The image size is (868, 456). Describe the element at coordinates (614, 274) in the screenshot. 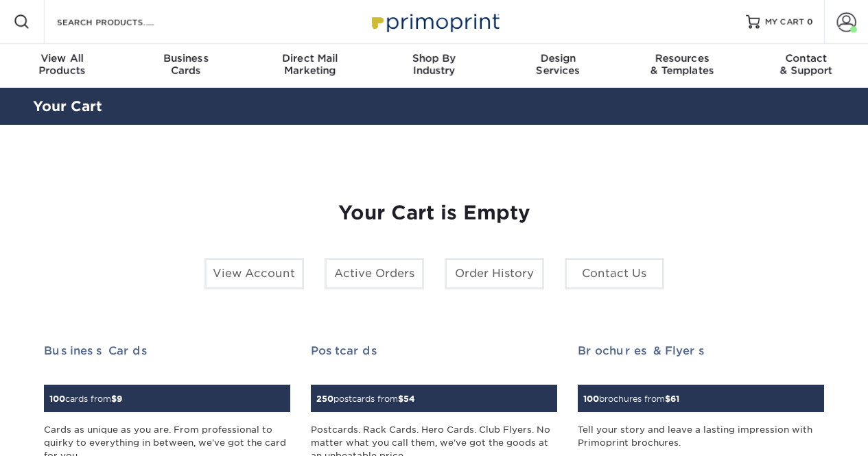

I see `a: Contact Us` at that location.